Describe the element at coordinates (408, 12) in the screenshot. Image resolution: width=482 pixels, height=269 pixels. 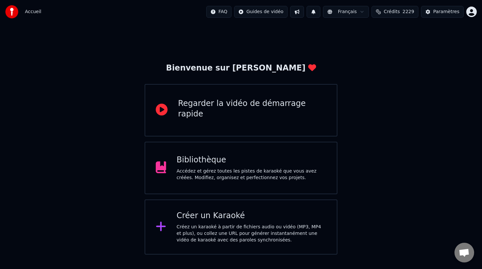
I see `span: 2229` at that location.